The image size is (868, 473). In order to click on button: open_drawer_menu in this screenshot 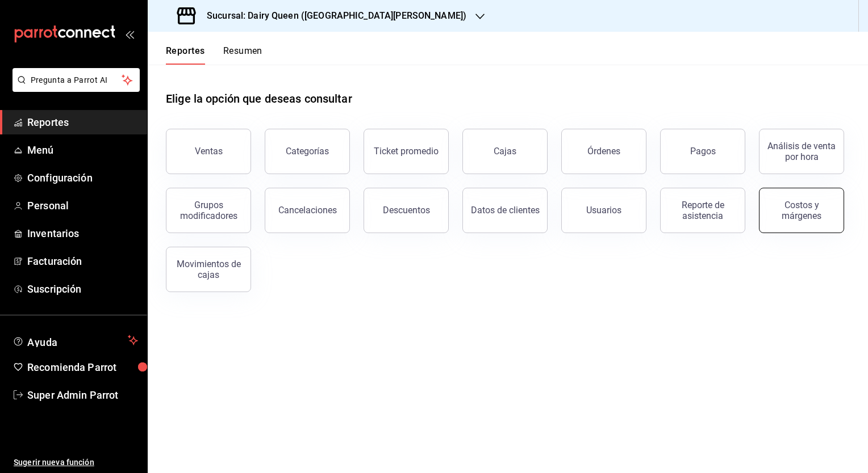, I will do `click(130, 34)`.